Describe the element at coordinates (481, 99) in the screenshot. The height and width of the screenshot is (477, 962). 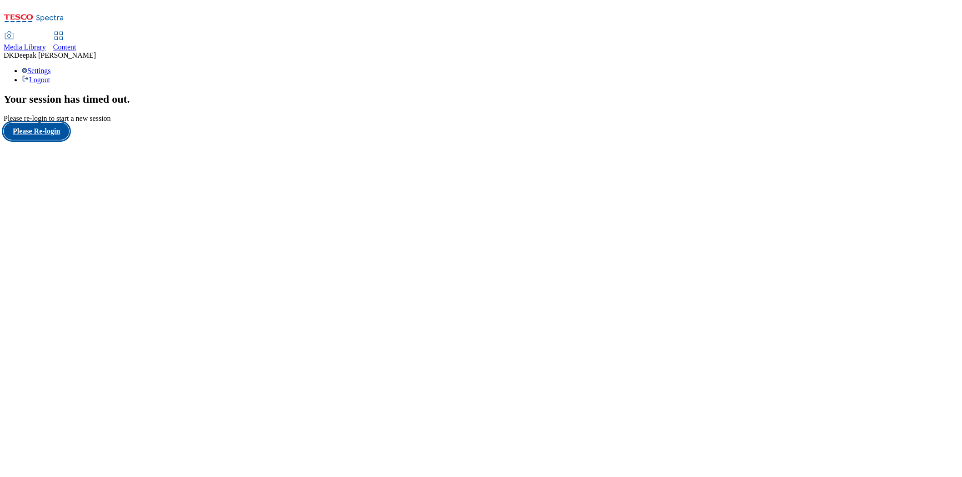
I see `h2: Your session has timed out` at that location.